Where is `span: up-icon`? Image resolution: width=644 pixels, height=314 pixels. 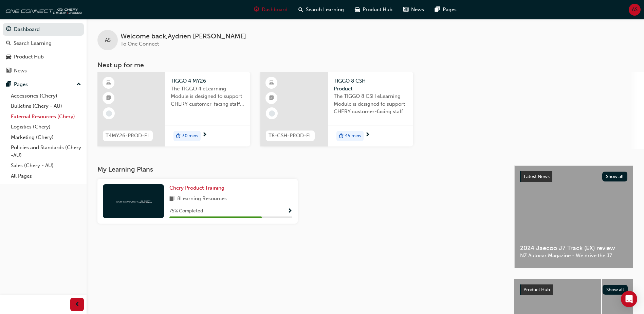
span: up-icon is located at coordinates (79, 84).